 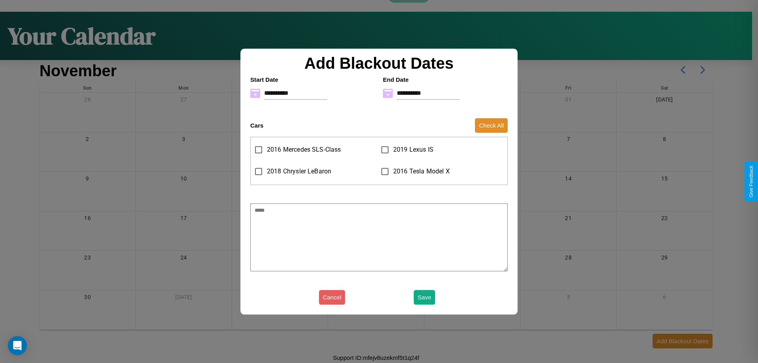 I want to click on h4: Cars, so click(x=257, y=125).